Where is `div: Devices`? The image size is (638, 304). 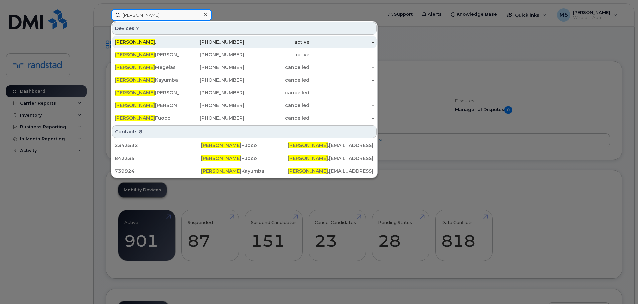
div: Devices is located at coordinates (244, 28).